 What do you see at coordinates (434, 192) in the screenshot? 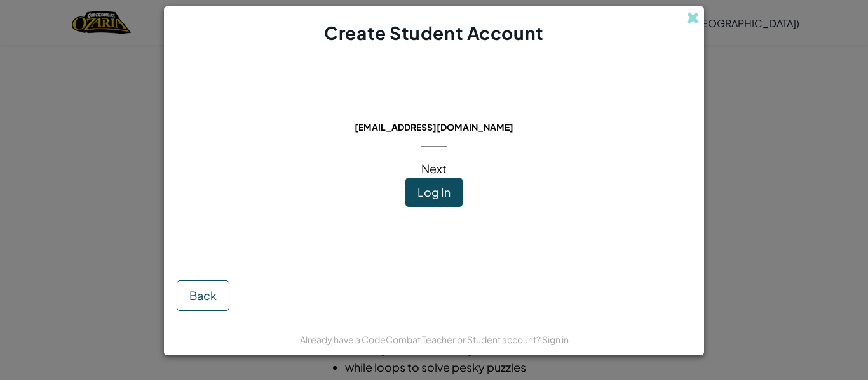
I see `button: Log In` at bounding box center [434, 192].